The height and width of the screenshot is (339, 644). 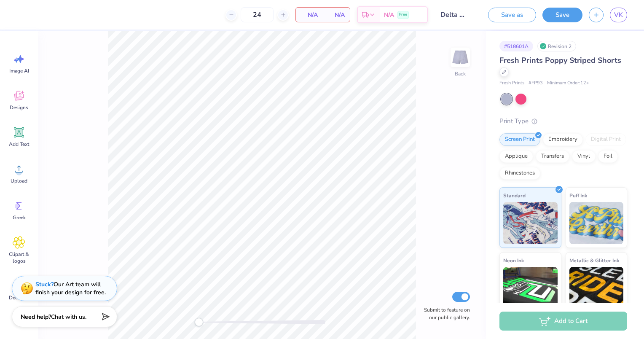 What do you see at coordinates (563, 121) in the screenshot?
I see `div: Print Type` at bounding box center [563, 121].